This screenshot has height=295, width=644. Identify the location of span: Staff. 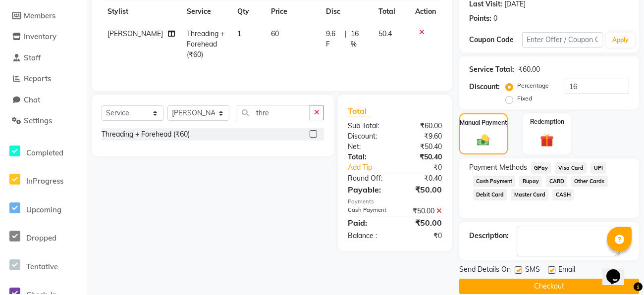
(32, 58).